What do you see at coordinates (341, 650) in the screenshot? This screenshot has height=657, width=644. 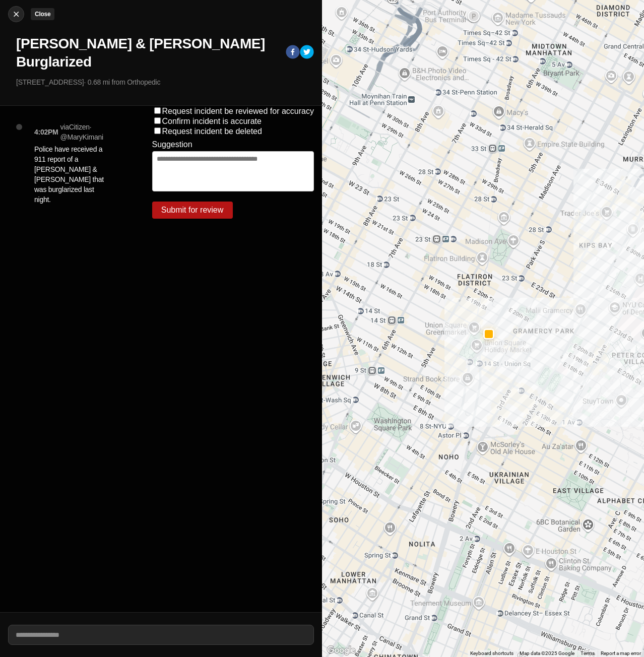 I see `a: Open this area in Google Maps (opens a new window)` at bounding box center [341, 650].